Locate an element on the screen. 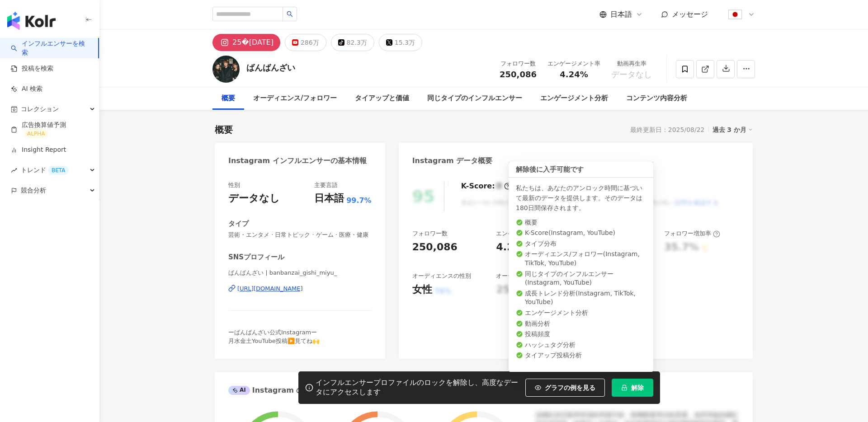 Image resolution: width=868 pixels, height=422 pixels. div: 同じタイプのインフルエンサー is located at coordinates (474, 99).